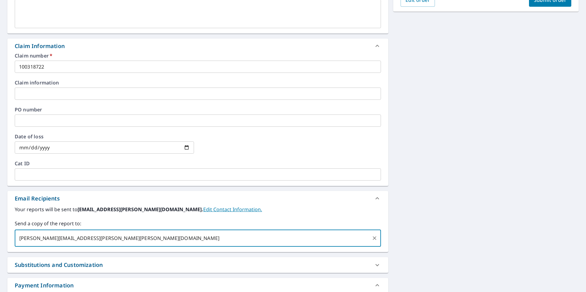 The width and height of the screenshot is (586, 292). Describe the element at coordinates (198, 224) in the screenshot. I see `label: Send a copy of the report to:` at that location.